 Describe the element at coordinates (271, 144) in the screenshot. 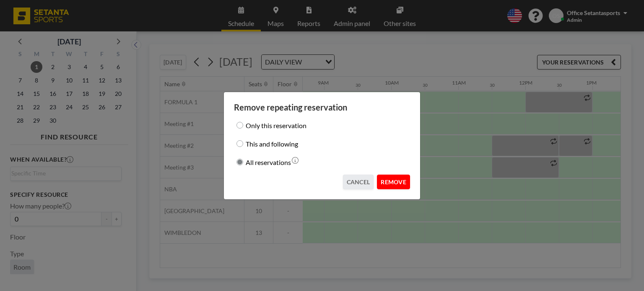

I see `label: This and following` at that location.